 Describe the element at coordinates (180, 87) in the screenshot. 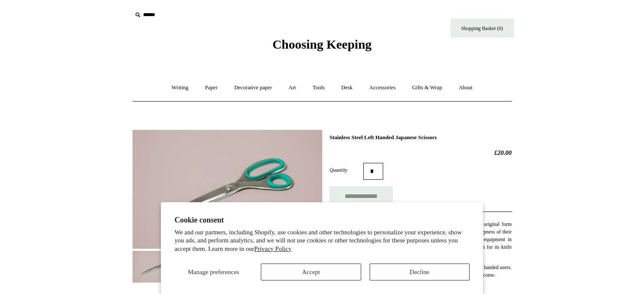

I see `a: Writing` at that location.